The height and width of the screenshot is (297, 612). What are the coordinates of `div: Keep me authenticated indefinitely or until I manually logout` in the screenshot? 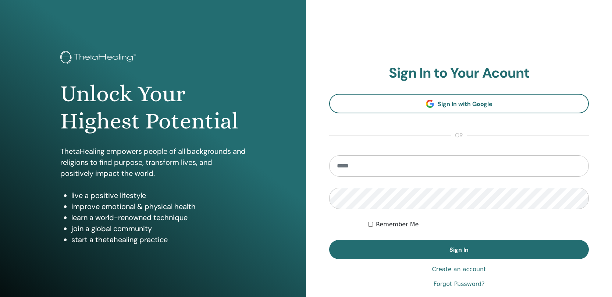 It's located at (478, 224).